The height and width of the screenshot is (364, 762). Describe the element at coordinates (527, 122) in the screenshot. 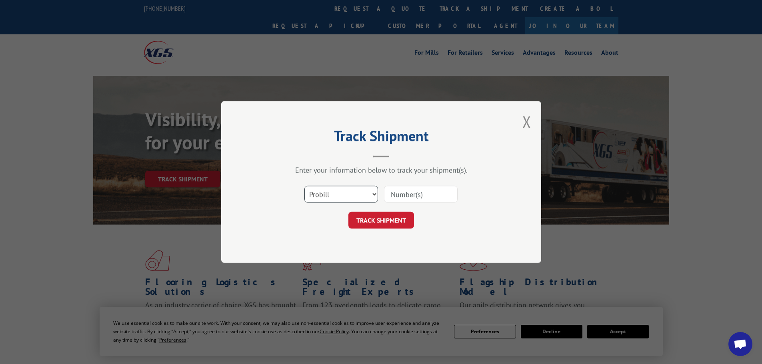

I see `button: Close modal` at that location.